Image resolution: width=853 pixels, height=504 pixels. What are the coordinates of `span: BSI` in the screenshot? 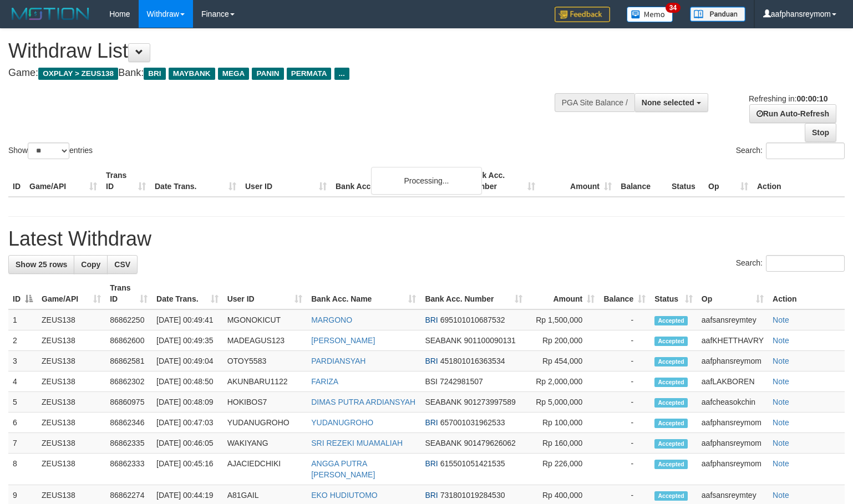 It's located at (431, 382).